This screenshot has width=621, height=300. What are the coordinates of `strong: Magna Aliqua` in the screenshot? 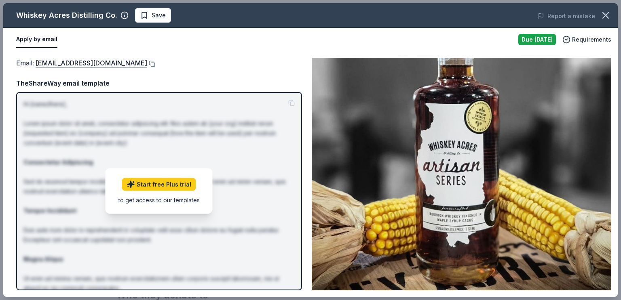 It's located at (43, 259).